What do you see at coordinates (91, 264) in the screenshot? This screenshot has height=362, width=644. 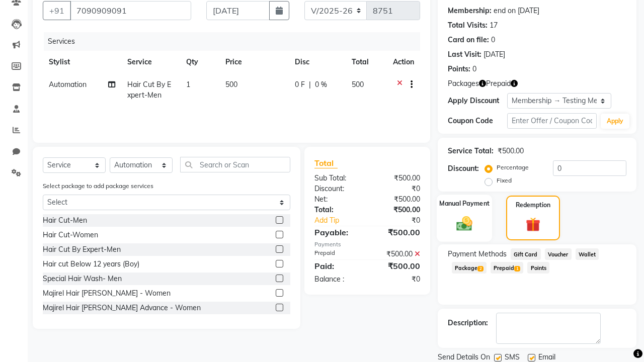 I see `div: Hair cut Below 12 years (Boy)` at bounding box center [91, 264].